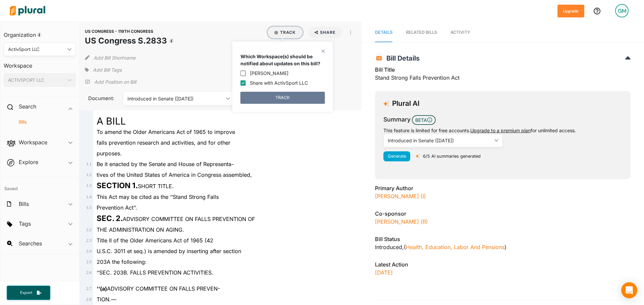 The height and width of the screenshot is (305, 644). What do you see at coordinates (384, 32) in the screenshot?
I see `span: Details` at bounding box center [384, 32].